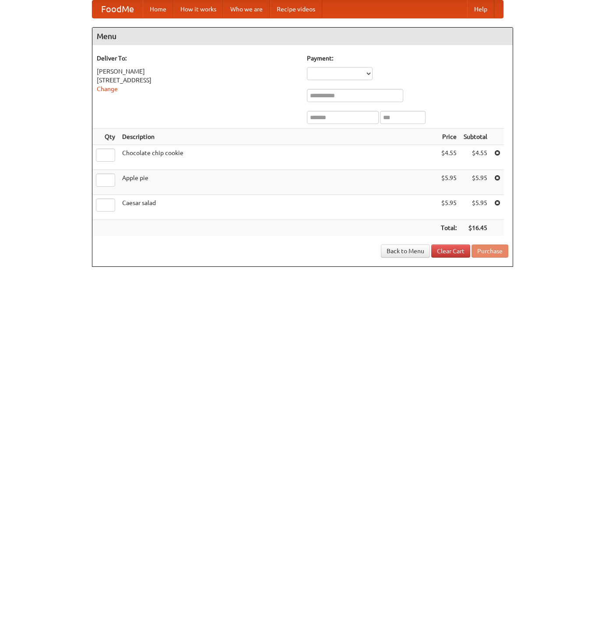  What do you see at coordinates (198, 9) in the screenshot?
I see `a: How it works` at bounding box center [198, 9].